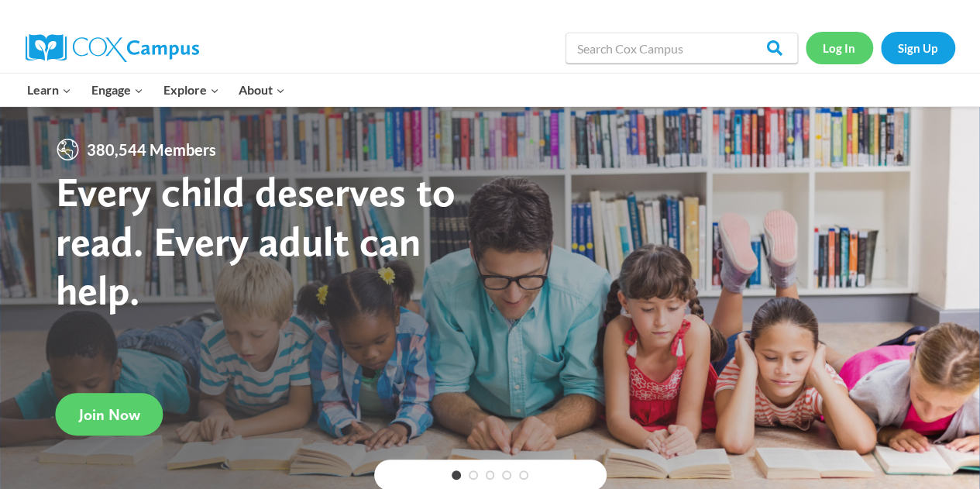 Image resolution: width=980 pixels, height=489 pixels. I want to click on nav: Primary Navigation, so click(157, 90).